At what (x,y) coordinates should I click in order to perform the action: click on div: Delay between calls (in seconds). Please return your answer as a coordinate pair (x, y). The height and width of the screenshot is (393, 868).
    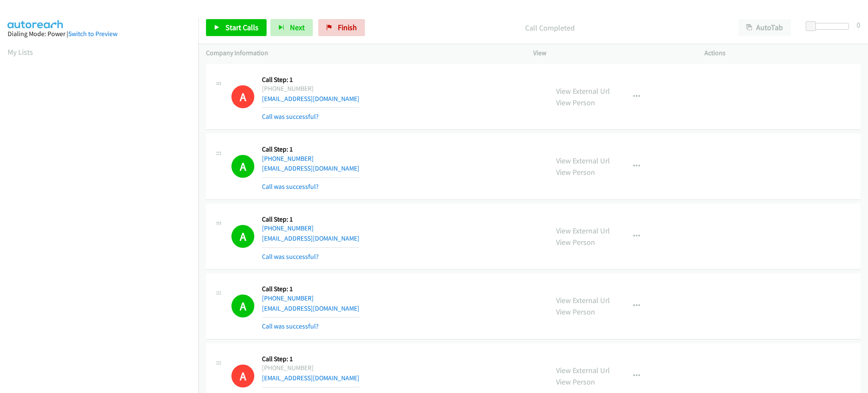
    Looking at the image, I should click on (829, 26).